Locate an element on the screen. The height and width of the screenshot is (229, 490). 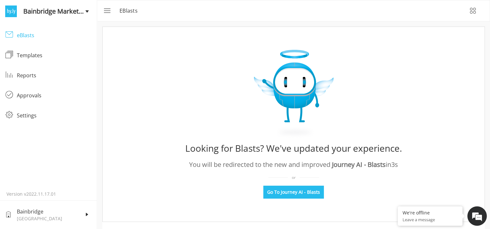
p: Version v2022.11.17.01 is located at coordinates (48, 194).